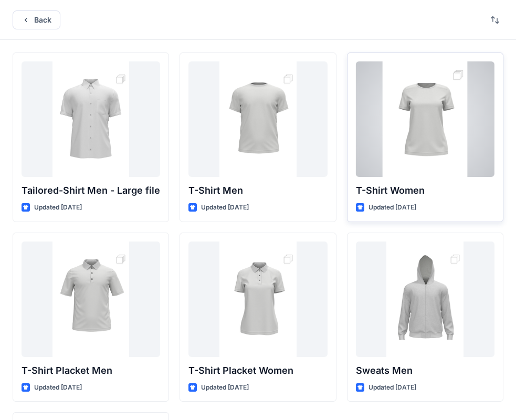  What do you see at coordinates (258, 299) in the screenshot?
I see `a: T-Shirt Placket Women` at bounding box center [258, 299].